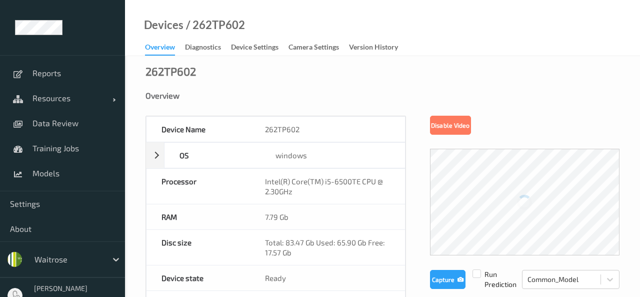  What do you see at coordinates (328, 217) in the screenshot?
I see `div: 7.79 Gb` at bounding box center [328, 217].